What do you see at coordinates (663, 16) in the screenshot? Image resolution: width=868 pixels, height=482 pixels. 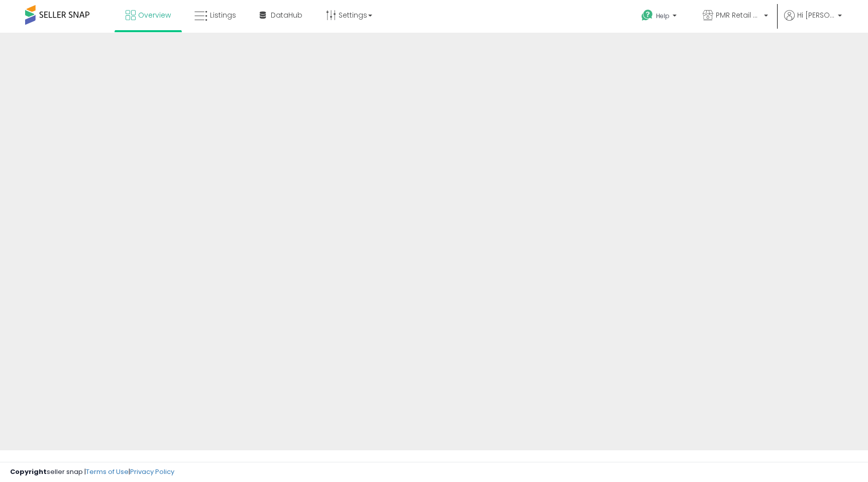 I see `span: Help` at bounding box center [663, 16].